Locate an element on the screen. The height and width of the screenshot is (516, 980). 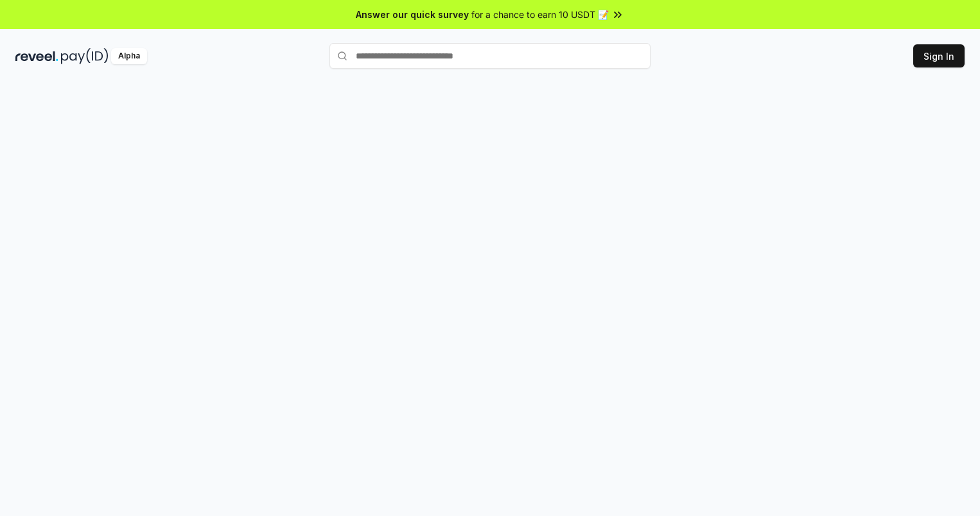
span: Answer our quick survey is located at coordinates (412, 14).